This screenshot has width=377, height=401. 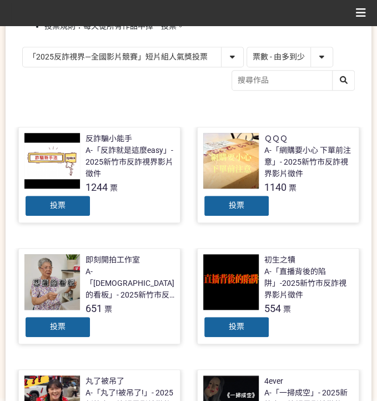 I want to click on a: 反詐騙小能手A-「反詐就是這麼easy」- 2025新竹市反詐視界影片徵件1244票投票, so click(x=99, y=174).